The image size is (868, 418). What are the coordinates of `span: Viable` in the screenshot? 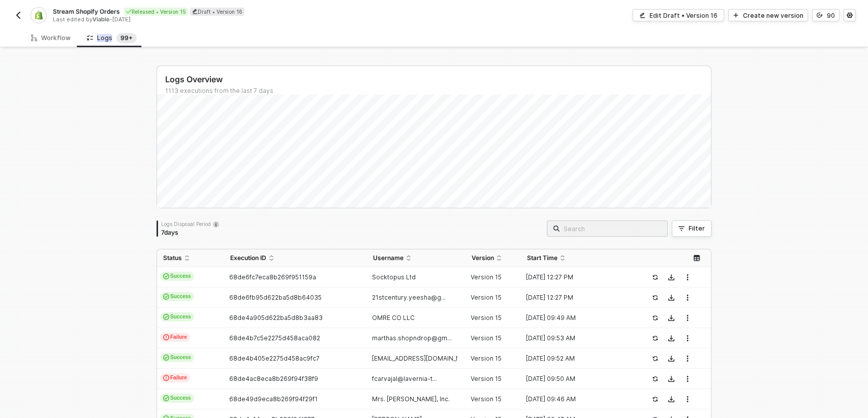 It's located at (101, 19).